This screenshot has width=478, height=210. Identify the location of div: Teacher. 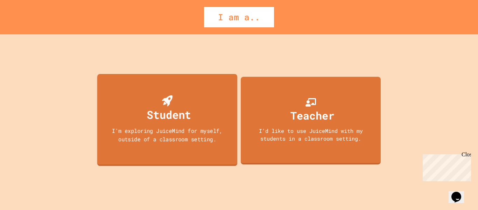
(312, 115).